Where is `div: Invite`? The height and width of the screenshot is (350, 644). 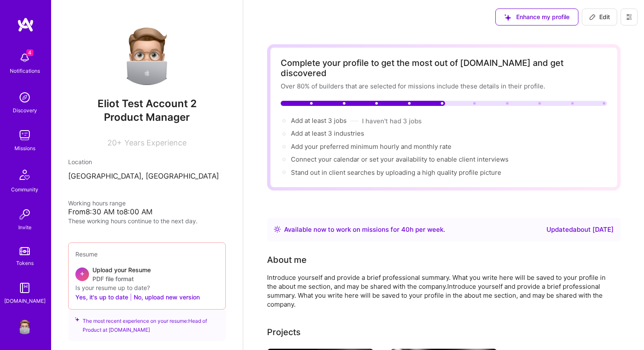
div: Invite is located at coordinates (24, 227).